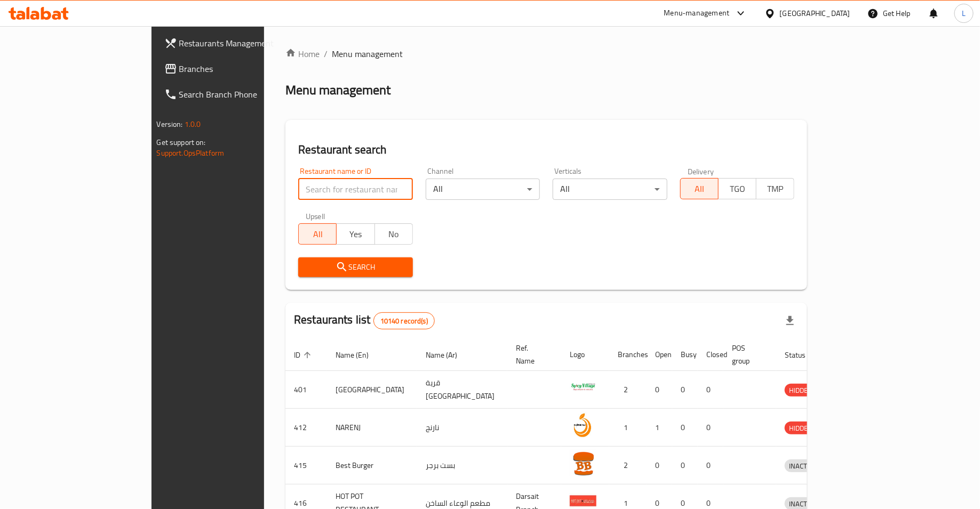 This screenshot has width=980, height=509. Describe the element at coordinates (316, 216) in the screenshot. I see `label: Upsell` at that location.